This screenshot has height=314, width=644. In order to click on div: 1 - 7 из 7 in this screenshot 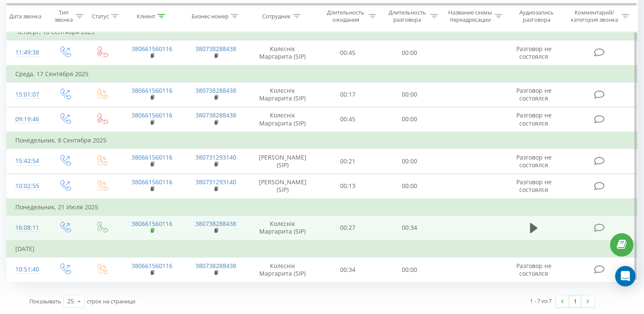, I will do `click(541, 301)`.